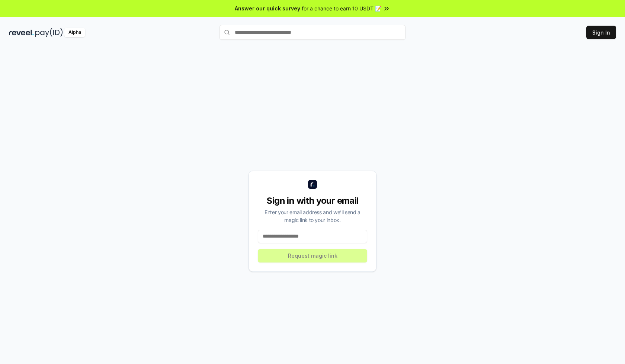 The width and height of the screenshot is (625, 364). I want to click on span: for a chance to earn 10 USDT 📝, so click(341, 8).